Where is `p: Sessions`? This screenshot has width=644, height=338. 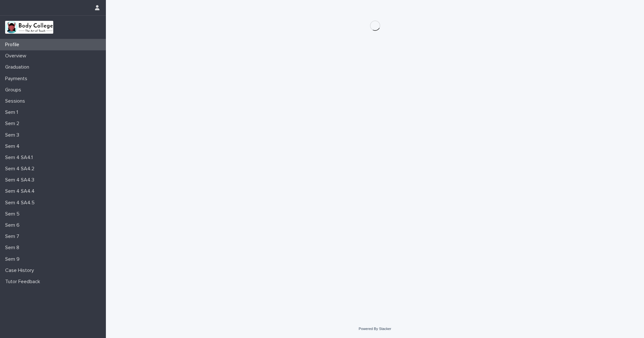
p: Sessions is located at coordinates (17, 101).